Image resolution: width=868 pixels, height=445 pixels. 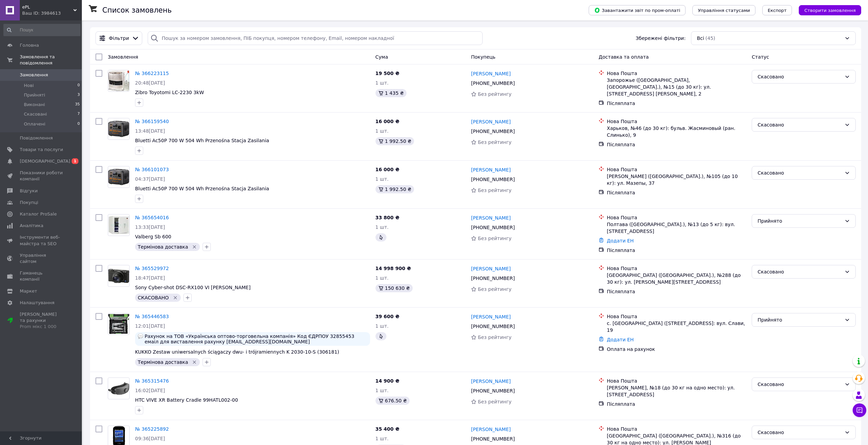 What do you see at coordinates (163, 362) in the screenshot?
I see `span: Термінова доставка` at bounding box center [163, 362].